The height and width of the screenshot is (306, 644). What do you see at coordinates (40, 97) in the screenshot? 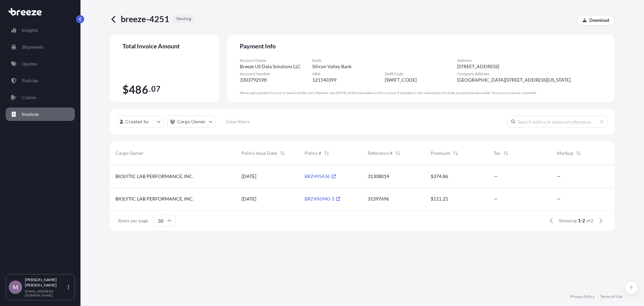
I see `a: Claims` at bounding box center [40, 97].